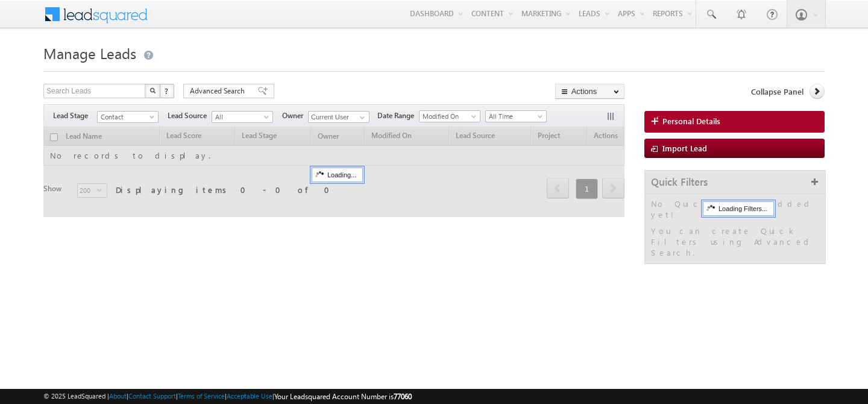 The height and width of the screenshot is (404, 868). What do you see at coordinates (219, 91) in the screenshot?
I see `span: Advanced Search` at bounding box center [219, 91].